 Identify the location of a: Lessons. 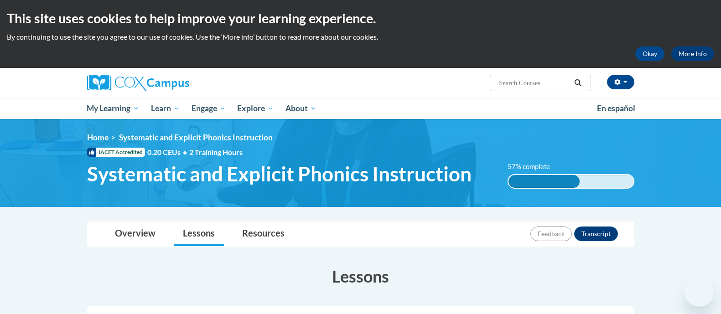
(199, 234).